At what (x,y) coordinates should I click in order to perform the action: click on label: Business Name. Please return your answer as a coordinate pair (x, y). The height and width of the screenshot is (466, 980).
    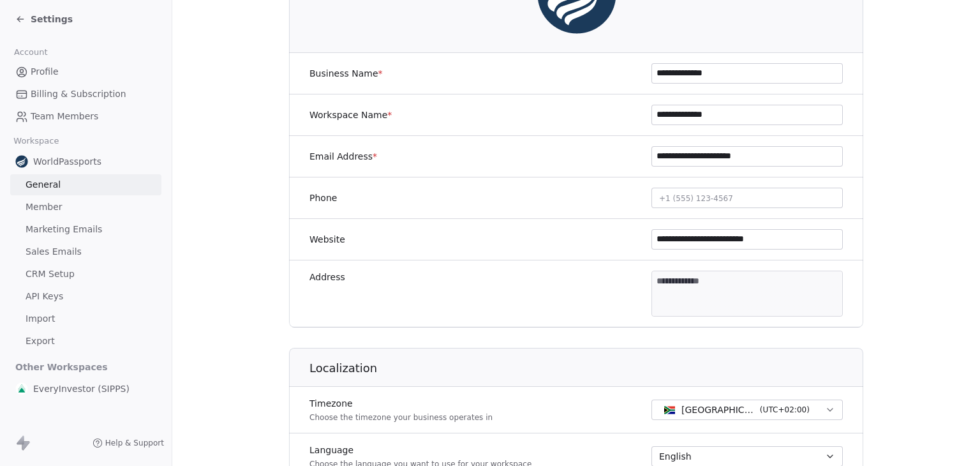
    Looking at the image, I should click on (346, 73).